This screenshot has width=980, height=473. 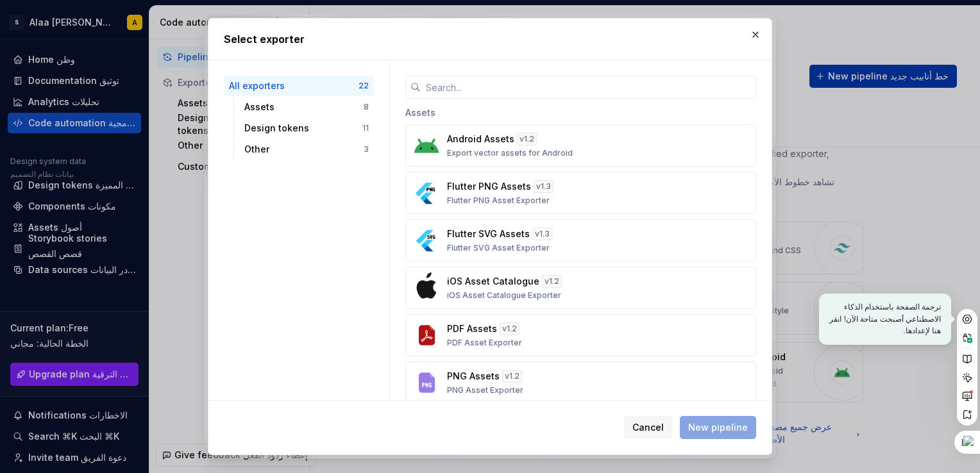 I want to click on button: PNG Assetsv1.2PNG Asset Exporter, so click(x=581, y=383).